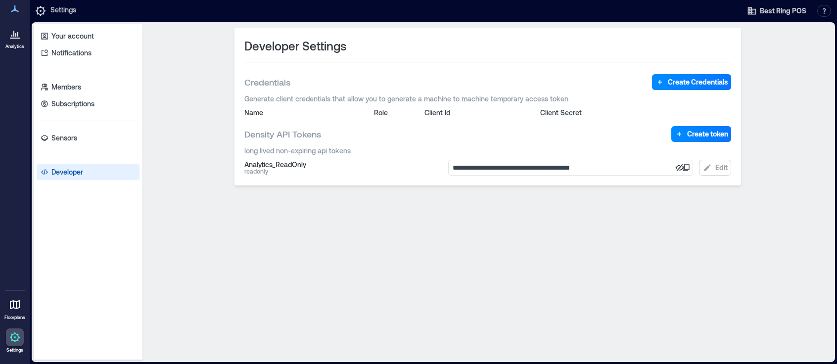 This screenshot has width=837, height=364. Describe the element at coordinates (66, 87) in the screenshot. I see `p: Members` at that location.